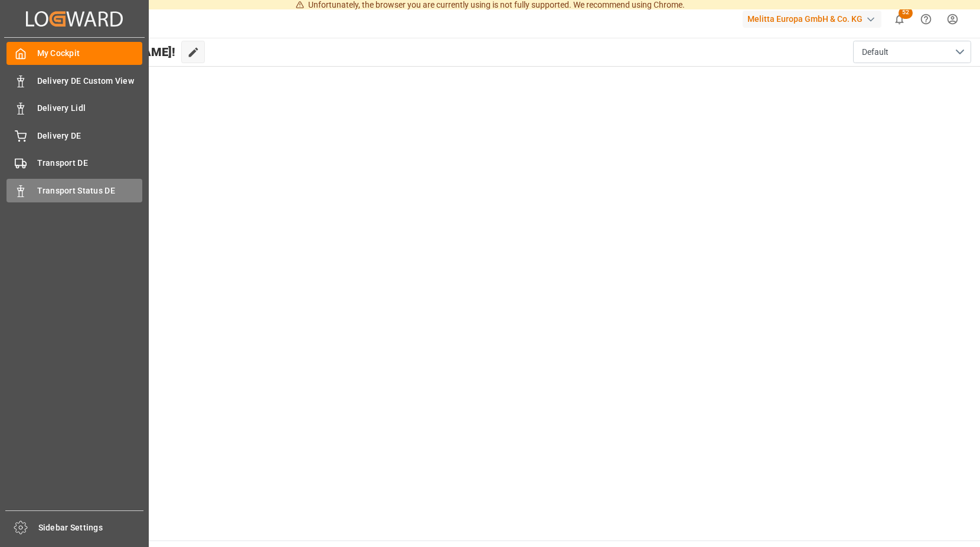  What do you see at coordinates (90, 163) in the screenshot?
I see `span: Transport DE` at bounding box center [90, 163].